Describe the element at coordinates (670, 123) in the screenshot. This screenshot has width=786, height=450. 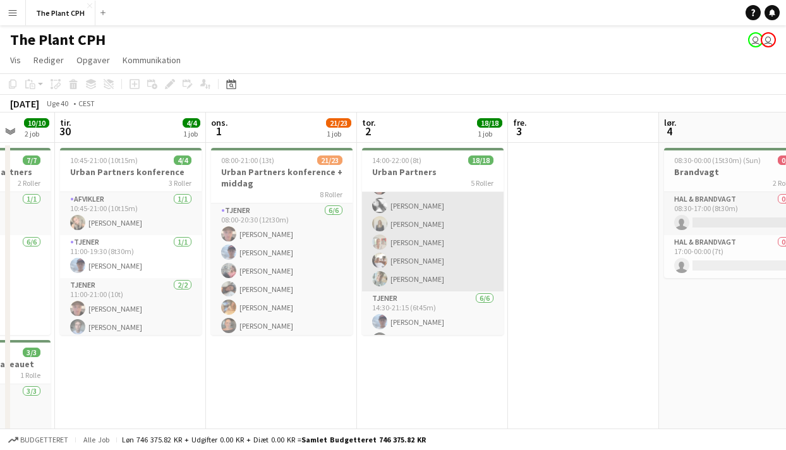
I see `span: lør.` at that location.